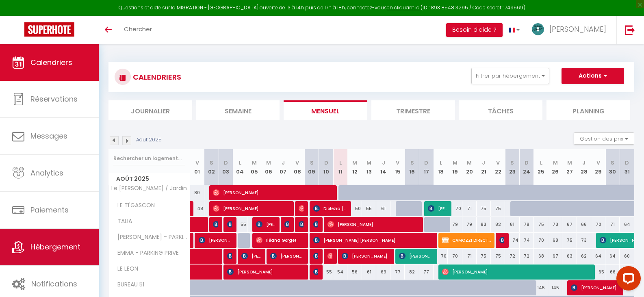 This screenshot has width=644, height=297. I want to click on span: Hébergement, so click(55, 247).